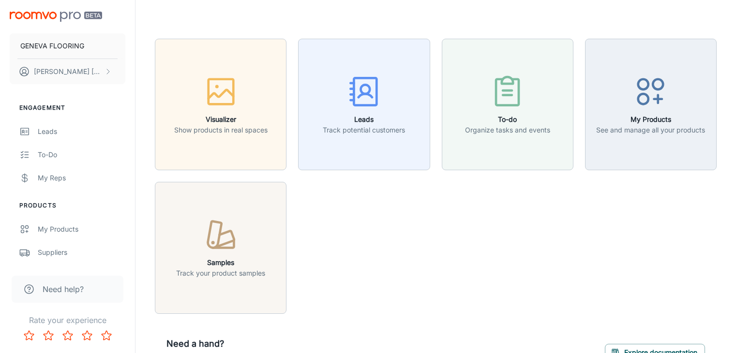 The width and height of the screenshot is (736, 353). What do you see at coordinates (67, 320) in the screenshot?
I see `p: Rate your experience` at bounding box center [67, 320].